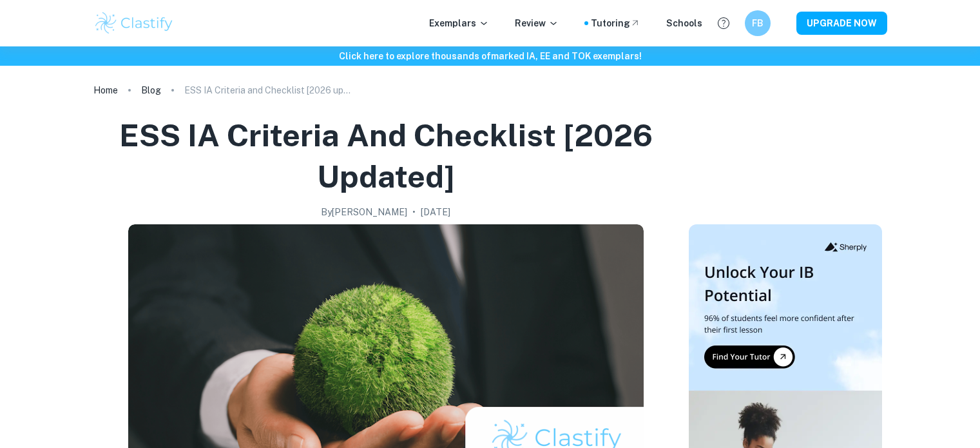 The width and height of the screenshot is (980, 448). What do you see at coordinates (757, 23) in the screenshot?
I see `h6: FB` at bounding box center [757, 23].